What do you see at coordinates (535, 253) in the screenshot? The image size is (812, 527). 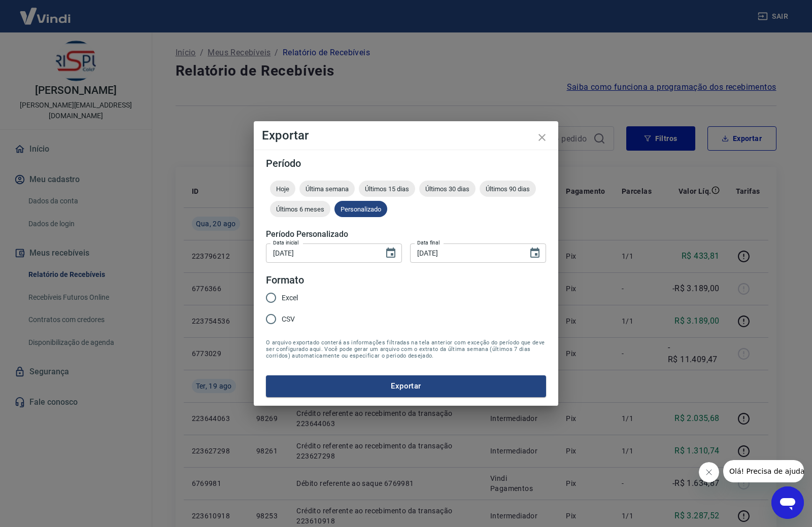 I see `button: Choose date, selected date is 21 de ago de 2025` at bounding box center [535, 253].